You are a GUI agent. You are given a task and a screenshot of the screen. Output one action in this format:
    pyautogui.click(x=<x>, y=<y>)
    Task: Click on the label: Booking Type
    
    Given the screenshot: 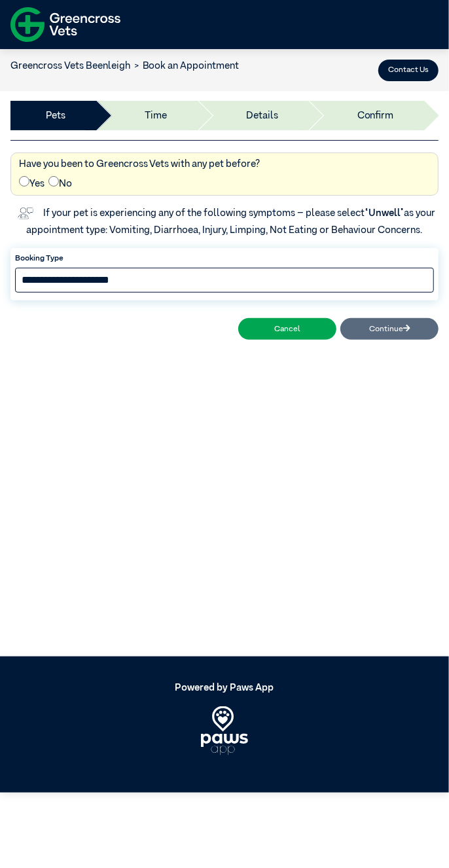 What is the action you would take?
    pyautogui.click(x=224, y=259)
    